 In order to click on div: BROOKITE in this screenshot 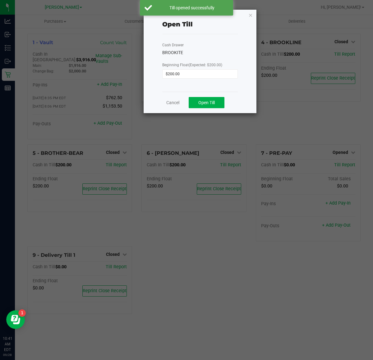, I will do `click(200, 53)`.